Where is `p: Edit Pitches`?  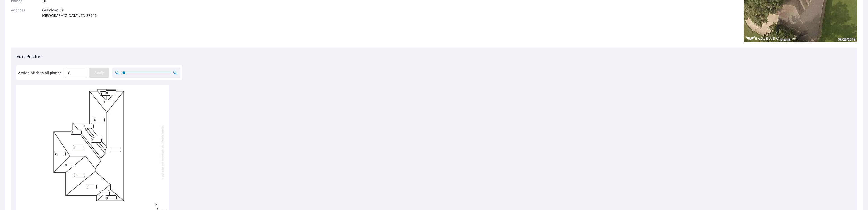 p: Edit Pitches is located at coordinates (434, 56).